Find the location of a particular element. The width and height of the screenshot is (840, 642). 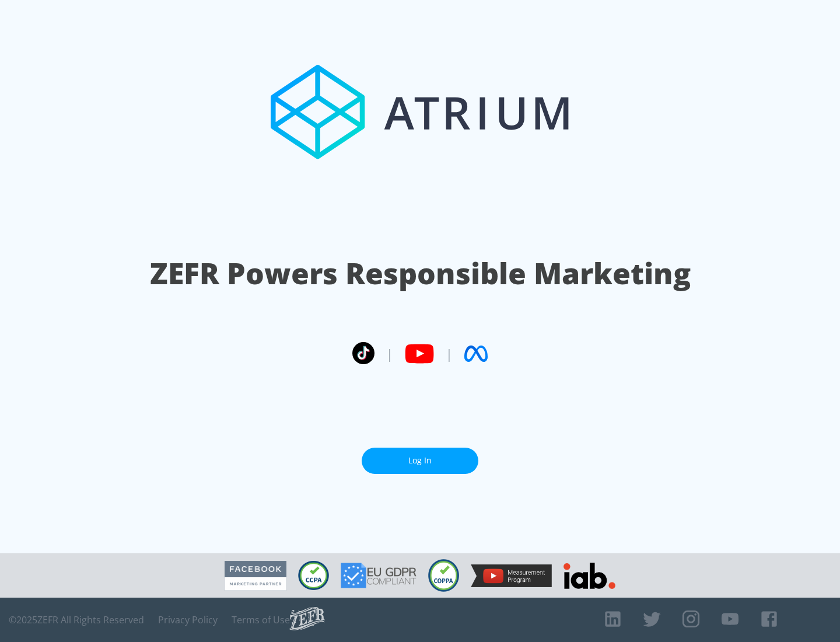

h1: ZEFR Powers Responsible Marketing is located at coordinates (420, 273).